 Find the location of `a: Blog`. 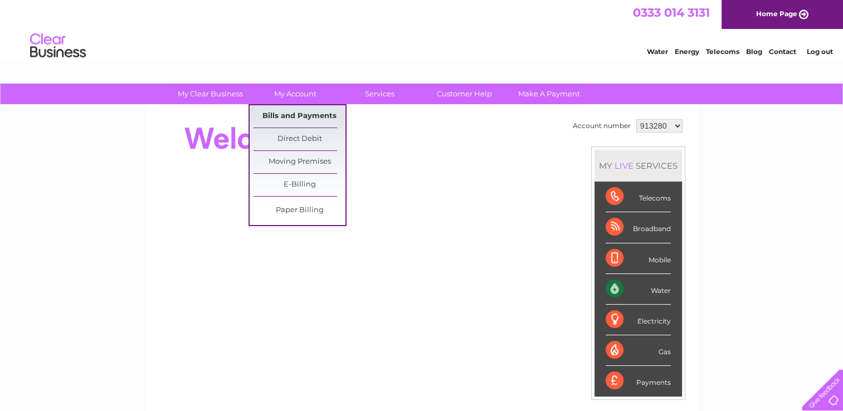

a: Blog is located at coordinates (753, 51).